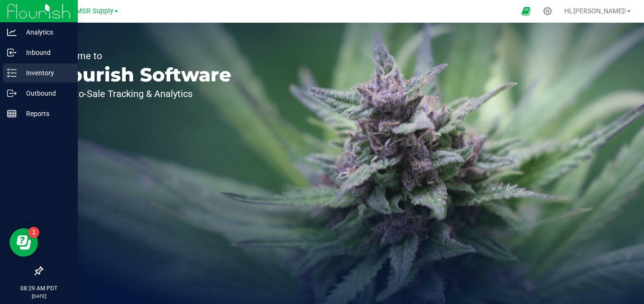 The image size is (644, 304). What do you see at coordinates (141, 94) in the screenshot?
I see `p: Seed-to-Sale Tracking & Analytics` at bounding box center [141, 94].